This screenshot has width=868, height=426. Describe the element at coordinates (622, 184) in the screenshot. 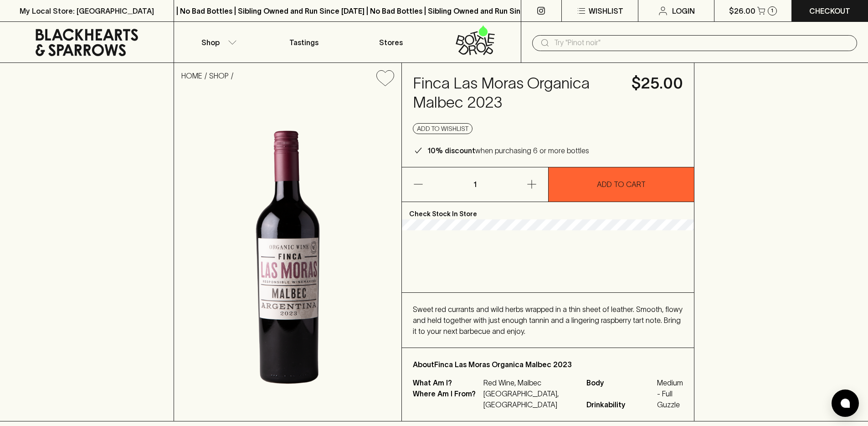

I see `button: ADD TO CART` at that location.